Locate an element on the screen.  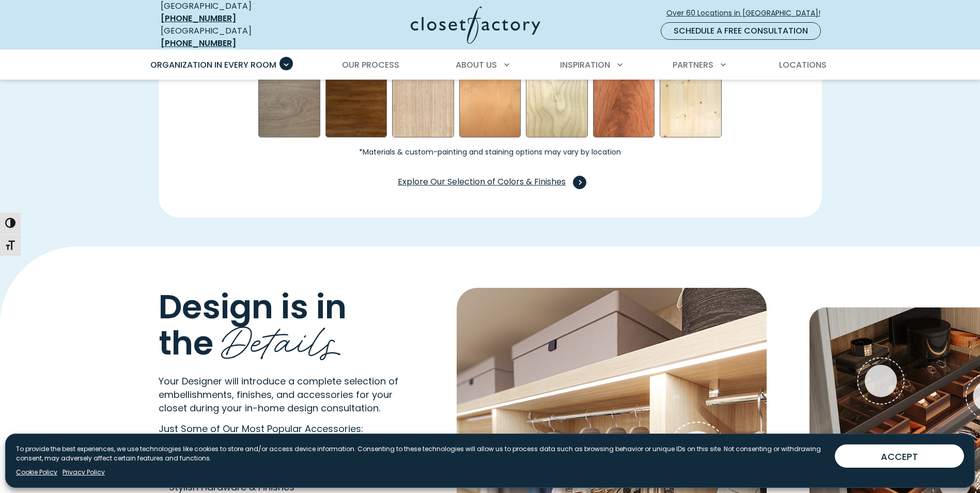
nav: Primary Menu is located at coordinates (490, 65).